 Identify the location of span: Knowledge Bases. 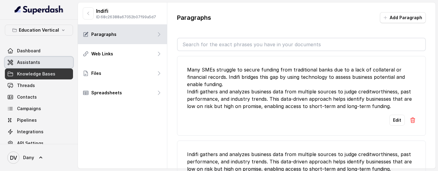
(36, 74).